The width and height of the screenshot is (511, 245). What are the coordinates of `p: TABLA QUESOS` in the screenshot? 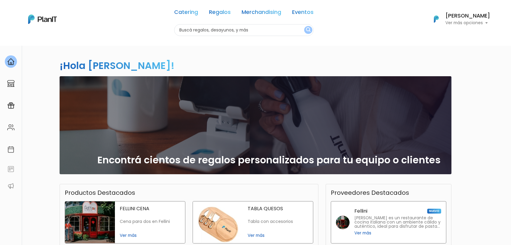 It's located at (278, 209).